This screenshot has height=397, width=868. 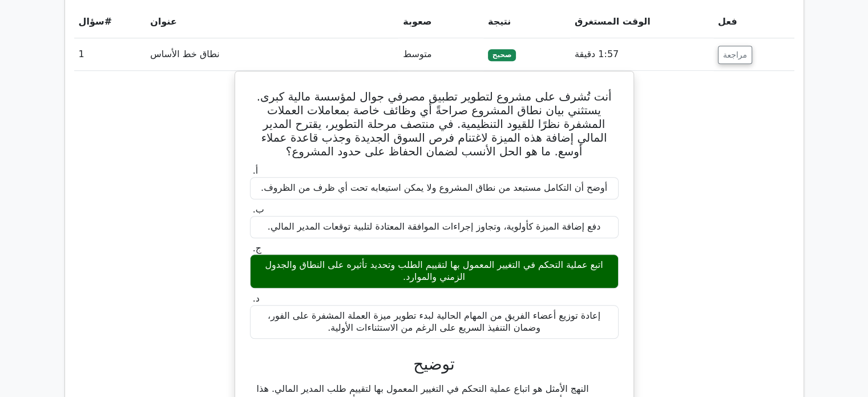 What do you see at coordinates (417, 21) in the screenshot?
I see `font: صعوبة` at bounding box center [417, 21].